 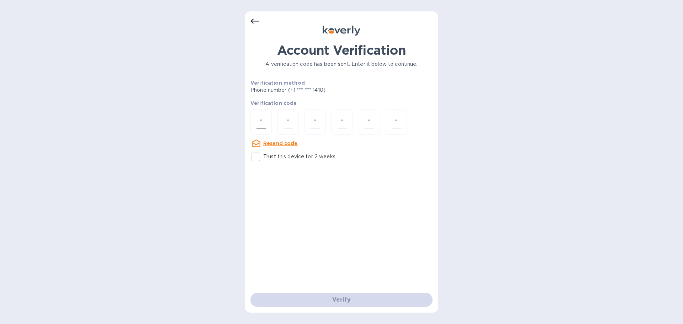 What do you see at coordinates (277, 83) in the screenshot?
I see `b: Verification method` at bounding box center [277, 83].